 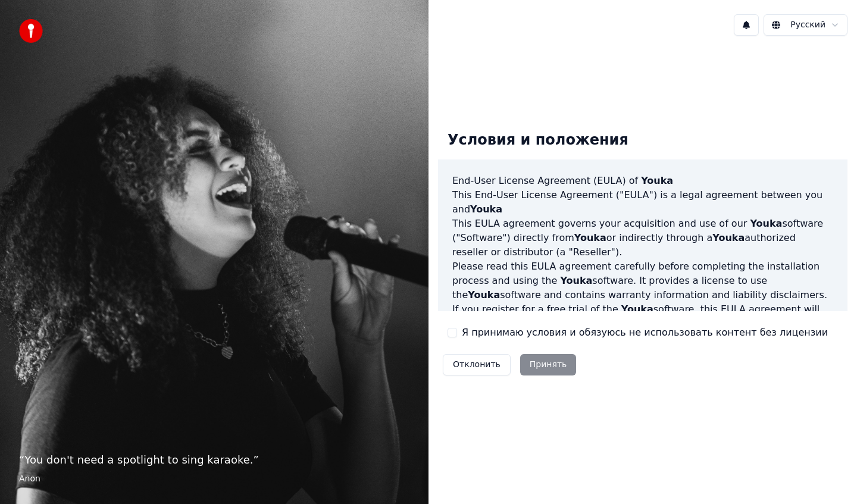 What do you see at coordinates (642, 181) in the screenshot?
I see `h3: End-User License Agreement (EULA) of` at bounding box center [642, 181].